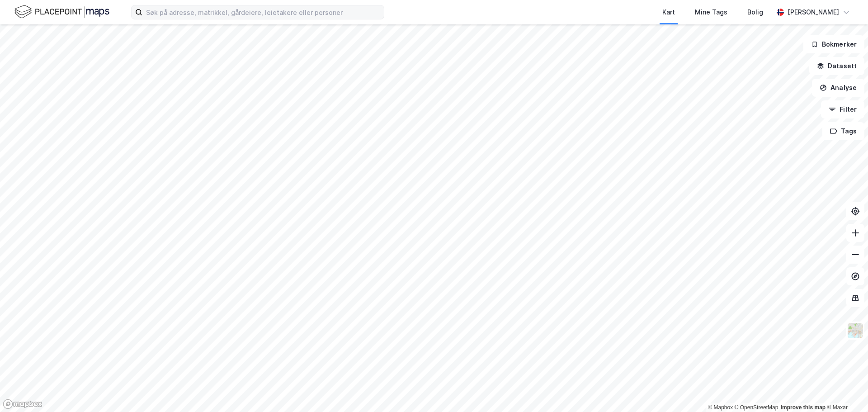  I want to click on button: Datasett, so click(837, 66).